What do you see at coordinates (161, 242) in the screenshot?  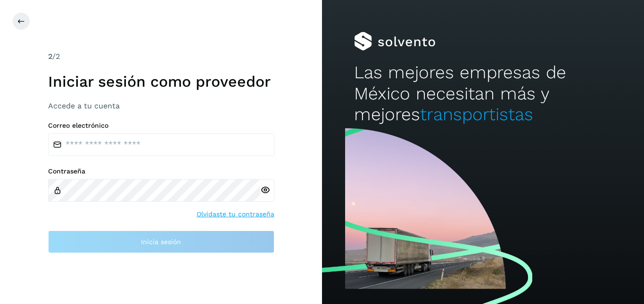 I see `span: Inicia sesión` at bounding box center [161, 242].